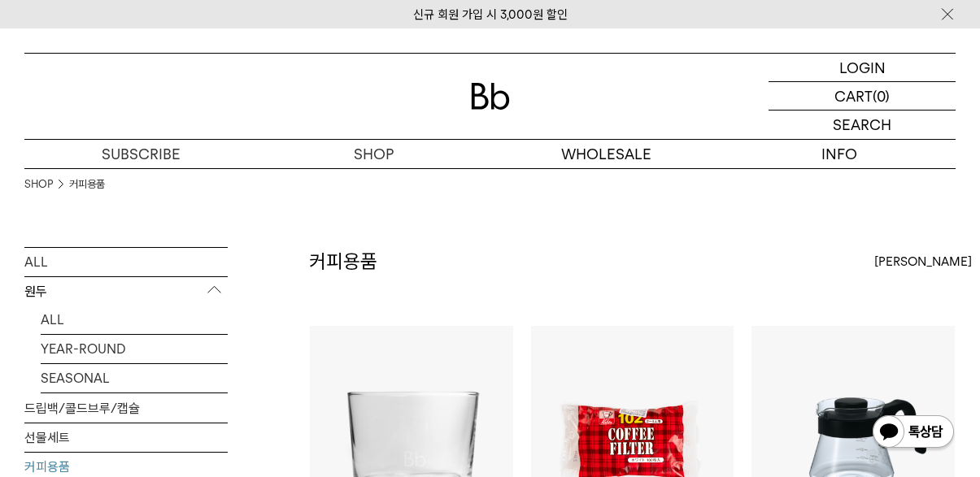 The width and height of the screenshot is (980, 477). Describe the element at coordinates (606, 154) in the screenshot. I see `p: WHOLESALE` at that location.